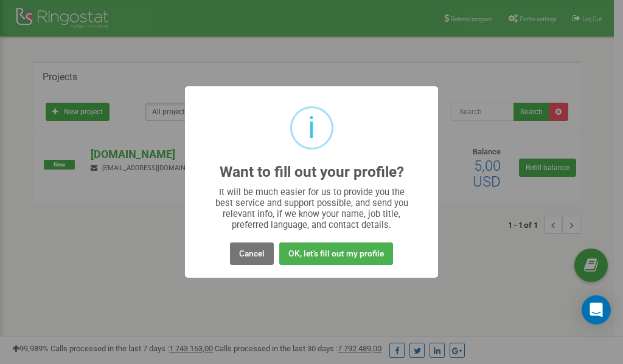 The image size is (623, 364). I want to click on div: i, so click(311, 128).